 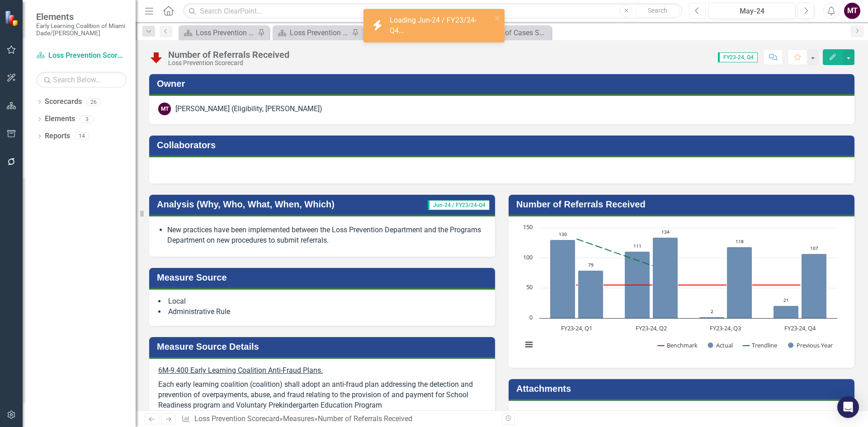 What do you see at coordinates (720, 345) in the screenshot?
I see `button: Show Actual` at bounding box center [720, 345].